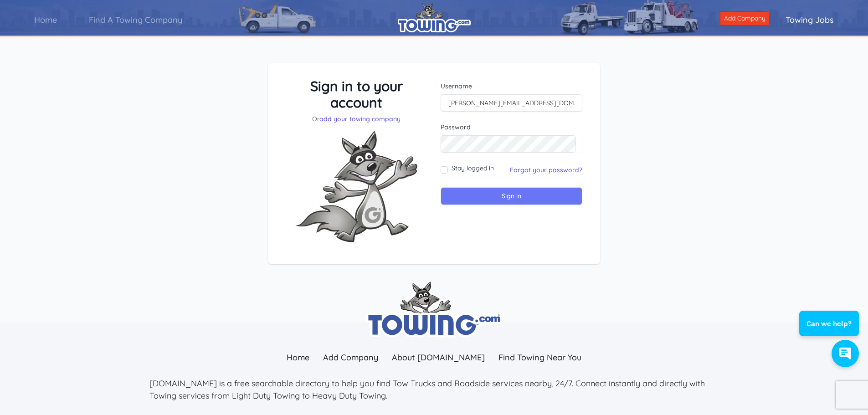 The height and width of the screenshot is (415, 868). I want to click on label: Username, so click(512, 86).